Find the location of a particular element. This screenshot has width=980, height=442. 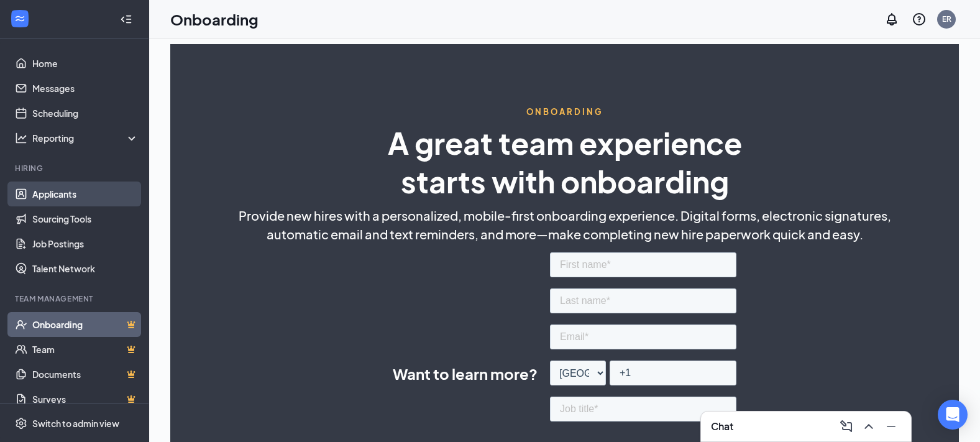

span: automatic email and text reminders, and more—make completing new hire paperwork quick and easy. is located at coordinates (565, 235).